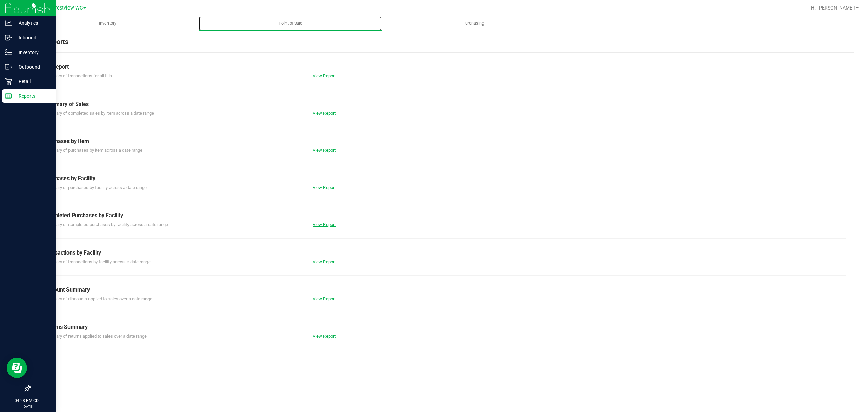 Image resolution: width=868 pixels, height=412 pixels. What do you see at coordinates (107, 24) in the screenshot?
I see `span: Inventory` at bounding box center [107, 24].